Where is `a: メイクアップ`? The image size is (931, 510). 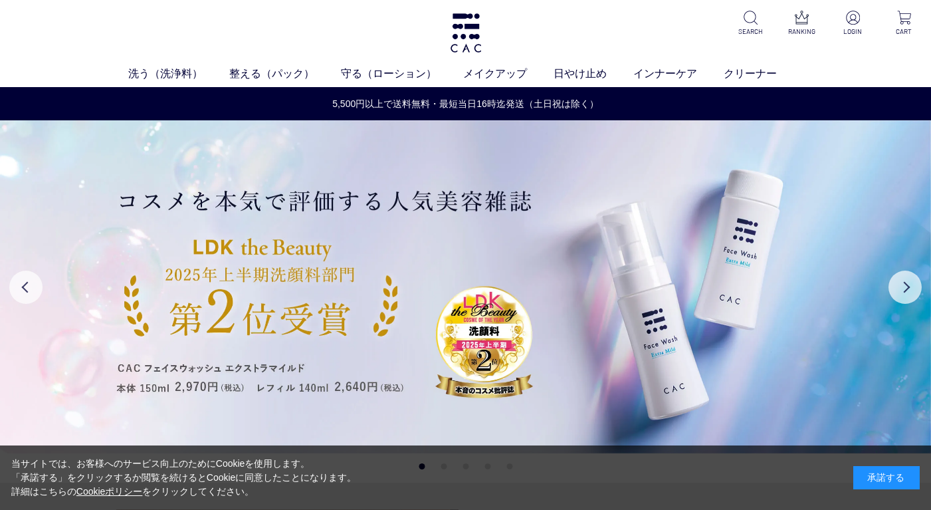
a: メイクアップ is located at coordinates (508, 74).